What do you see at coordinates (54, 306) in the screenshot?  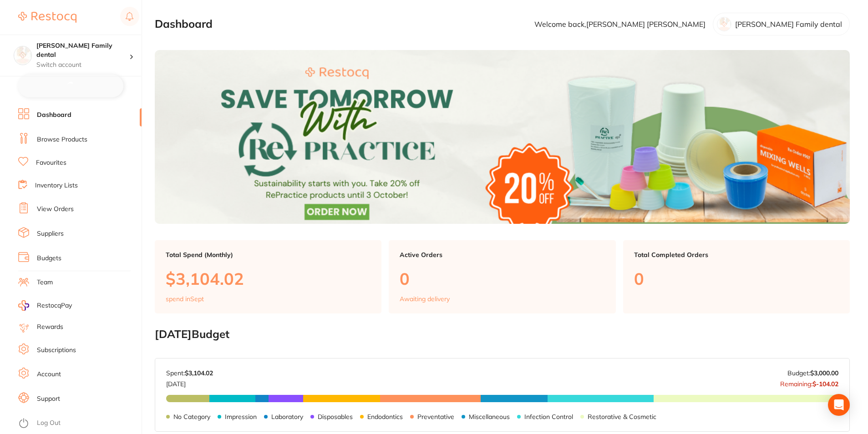 I see `span: RestocqPay` at bounding box center [54, 306].